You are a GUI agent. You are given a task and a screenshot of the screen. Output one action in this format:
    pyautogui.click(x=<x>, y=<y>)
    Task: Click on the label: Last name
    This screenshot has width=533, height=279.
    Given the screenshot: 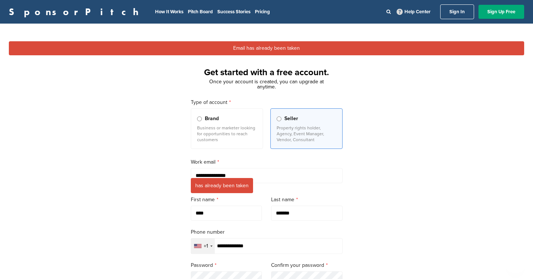 What is the action you would take?
    pyautogui.click(x=307, y=199)
    